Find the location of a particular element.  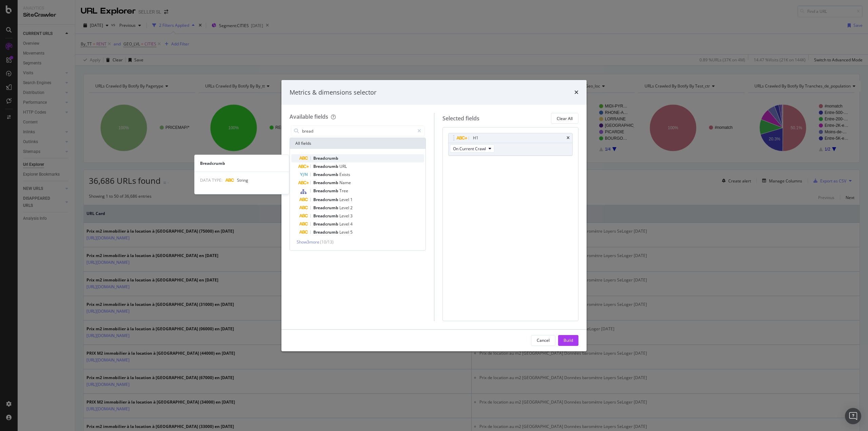

div: modal is located at coordinates (434, 216).